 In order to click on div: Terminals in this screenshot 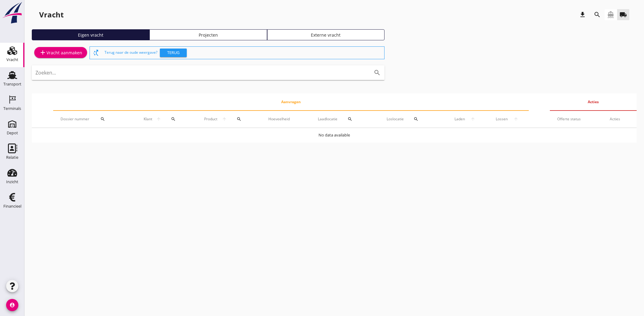, I will do `click(12, 108)`.